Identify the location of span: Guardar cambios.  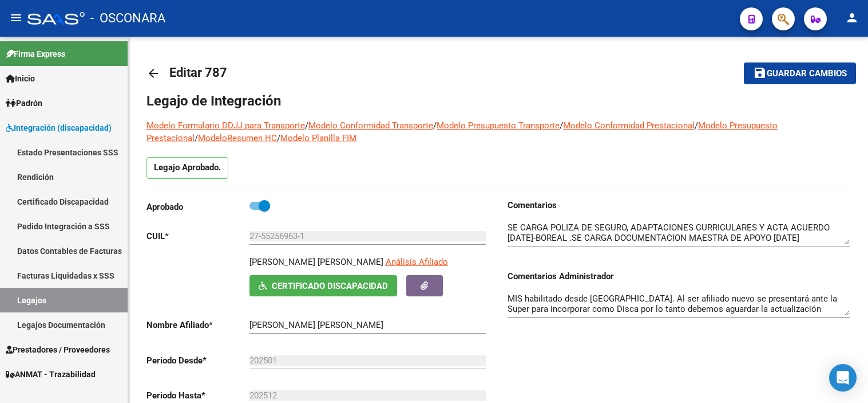
(807, 74).